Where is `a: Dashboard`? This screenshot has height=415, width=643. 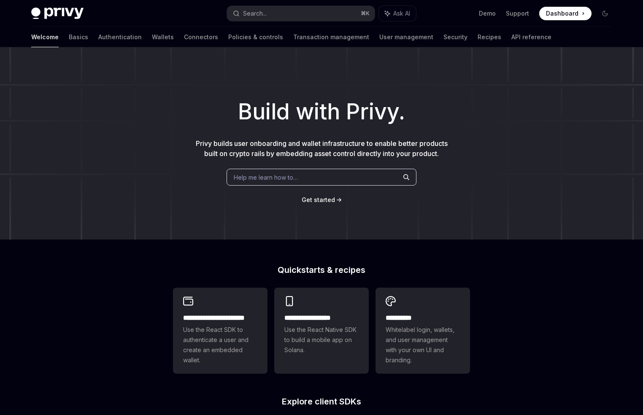 a: Dashboard is located at coordinates (565, 13).